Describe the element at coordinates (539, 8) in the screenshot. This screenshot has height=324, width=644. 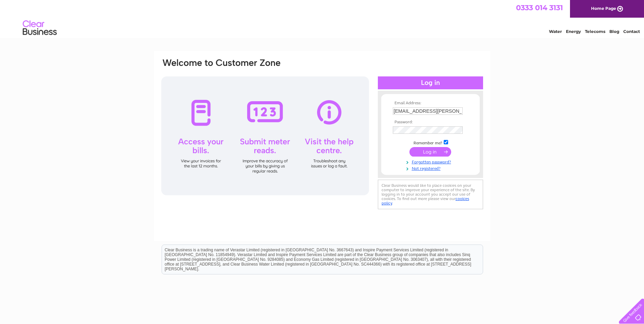
I see `a: 0333 014 3131` at that location.